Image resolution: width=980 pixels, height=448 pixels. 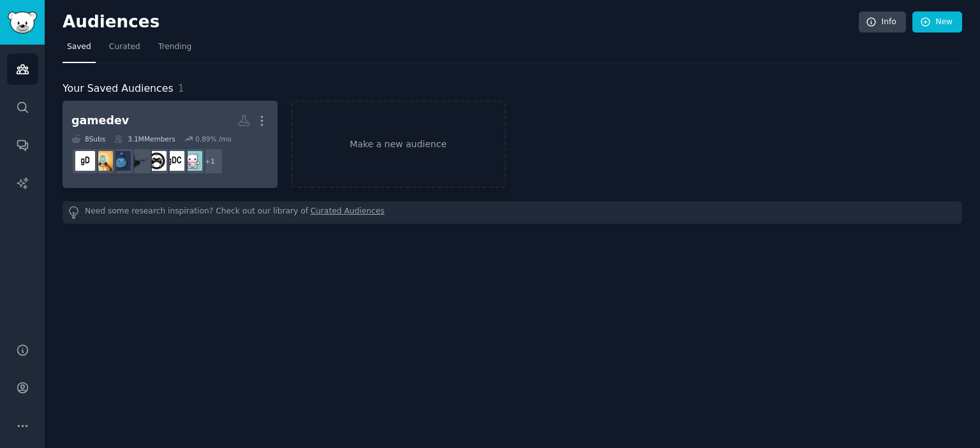 I want to click on a: Trending, so click(x=175, y=50).